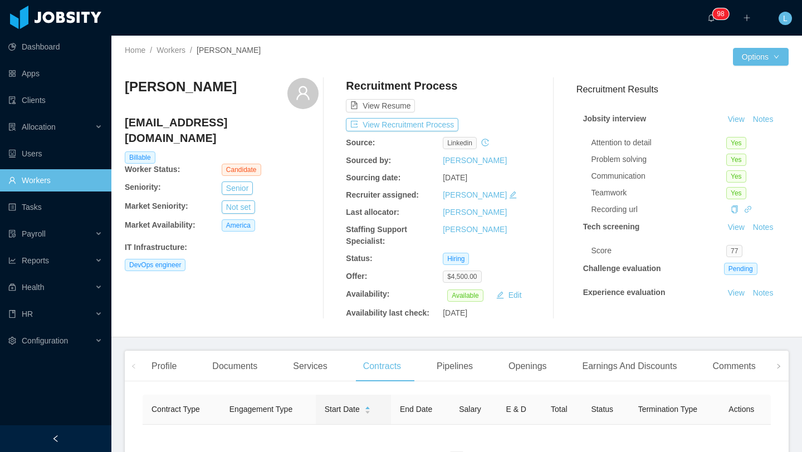  I want to click on i: icon: user, so click(303, 93).